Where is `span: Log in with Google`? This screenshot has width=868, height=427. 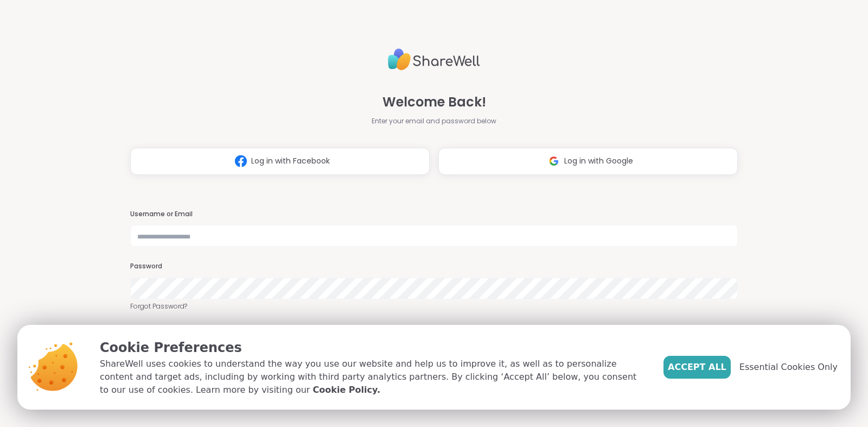
span: Log in with Google is located at coordinates (598, 161).